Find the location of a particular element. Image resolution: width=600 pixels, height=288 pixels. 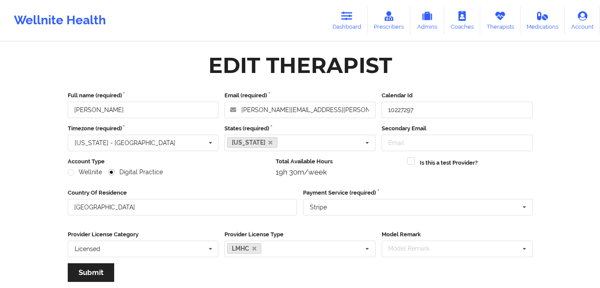

a: Coaches is located at coordinates (462, 20).